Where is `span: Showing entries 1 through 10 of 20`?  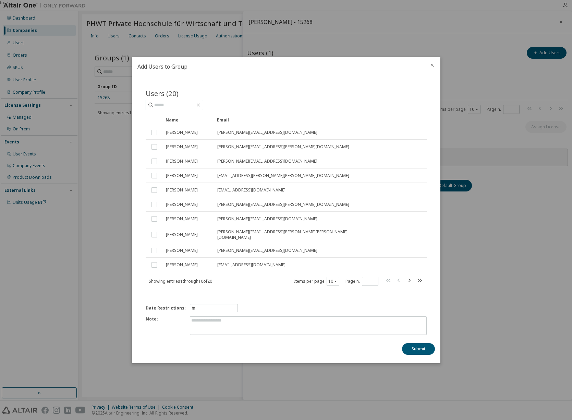
span: Showing entries 1 through 10 of 20 is located at coordinates (180, 281).